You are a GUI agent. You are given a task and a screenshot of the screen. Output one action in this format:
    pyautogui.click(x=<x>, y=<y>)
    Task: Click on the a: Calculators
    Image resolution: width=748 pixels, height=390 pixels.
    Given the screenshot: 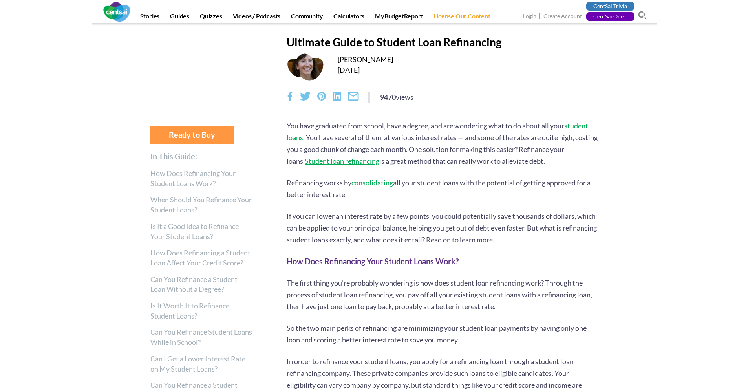 What is the action you would take?
    pyautogui.click(x=349, y=18)
    